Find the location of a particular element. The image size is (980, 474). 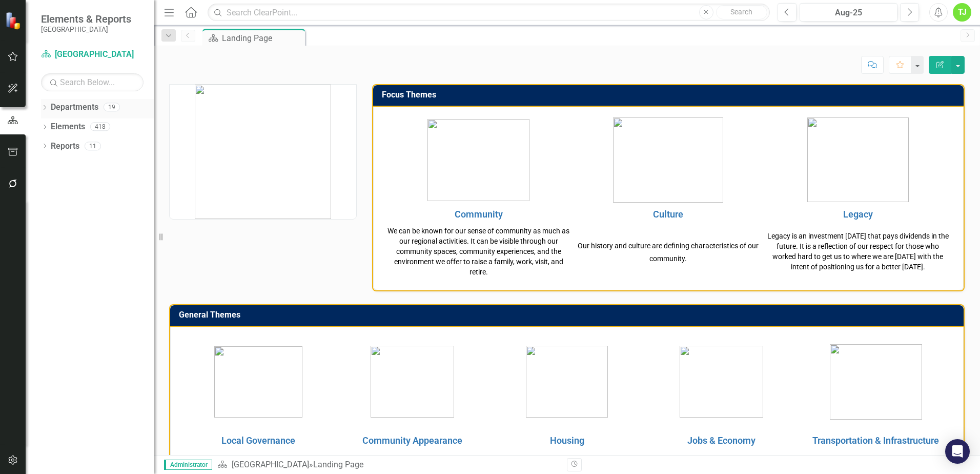

a: Reports is located at coordinates (65, 146).